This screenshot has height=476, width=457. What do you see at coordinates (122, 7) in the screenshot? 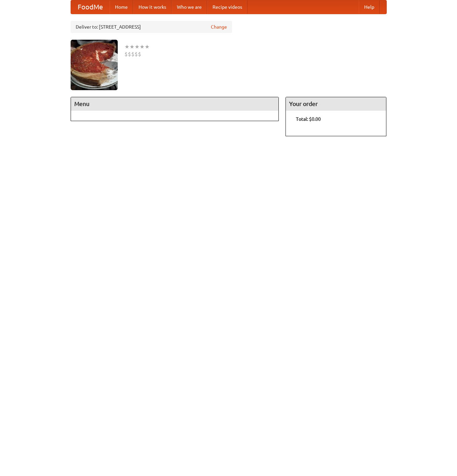
I see `a: Home` at bounding box center [122, 7].